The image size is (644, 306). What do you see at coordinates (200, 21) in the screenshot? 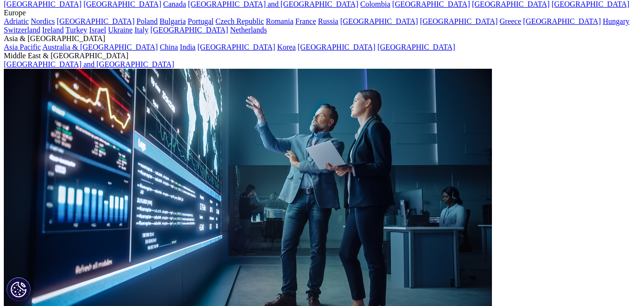
I see `a: Portugal` at bounding box center [200, 21].